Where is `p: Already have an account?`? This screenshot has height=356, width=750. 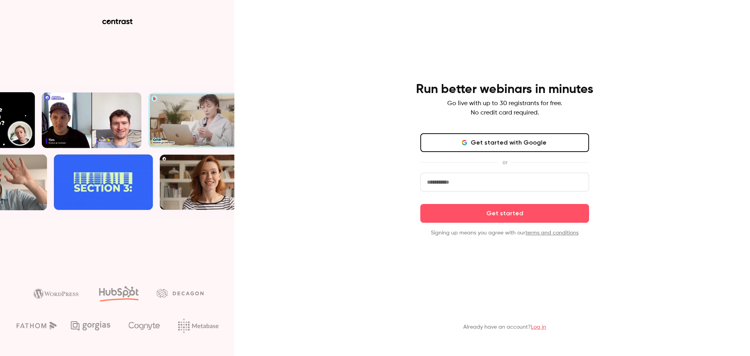 p: Already have an account? is located at coordinates (504, 327).